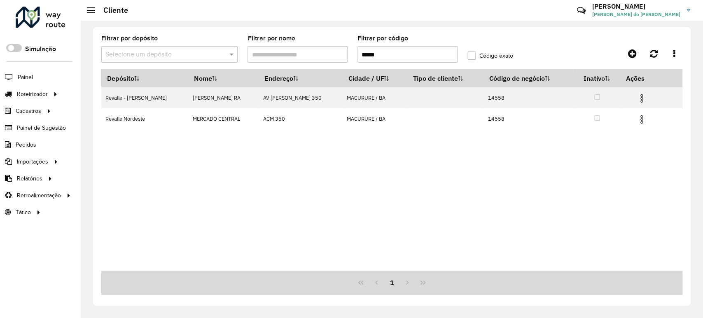 This screenshot has width=703, height=318. Describe the element at coordinates (112, 10) in the screenshot. I see `h2: Cliente` at that location.